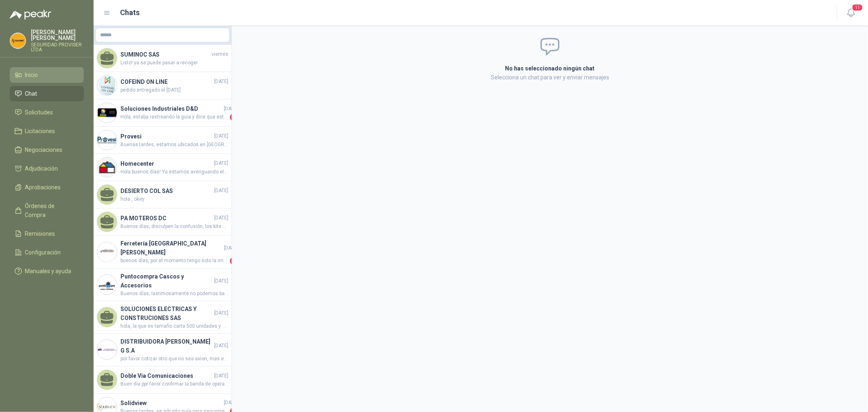 This screenshot has height=412, width=868. What do you see at coordinates (167, 191) in the screenshot?
I see `h4: DESIERTO COL SAS` at bounding box center [167, 191].